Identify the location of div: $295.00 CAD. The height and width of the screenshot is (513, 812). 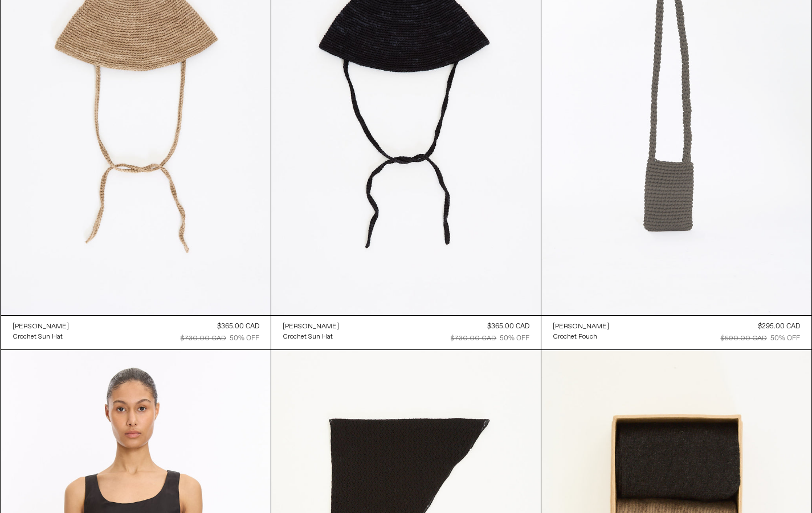
(779, 326).